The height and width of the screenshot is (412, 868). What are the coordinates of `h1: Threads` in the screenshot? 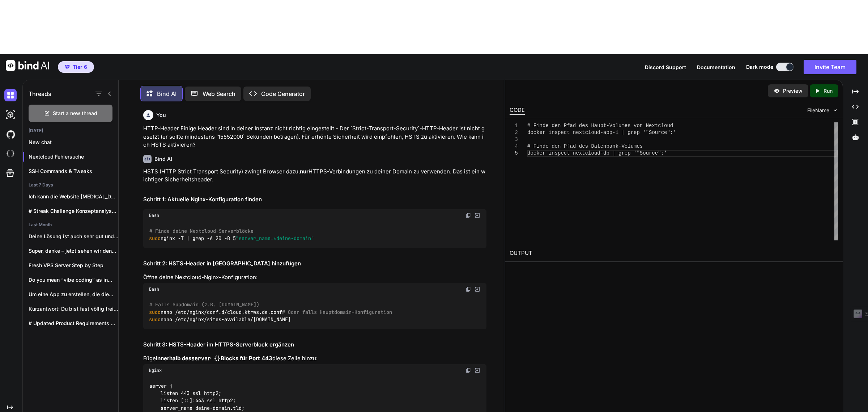 It's located at (40, 93).